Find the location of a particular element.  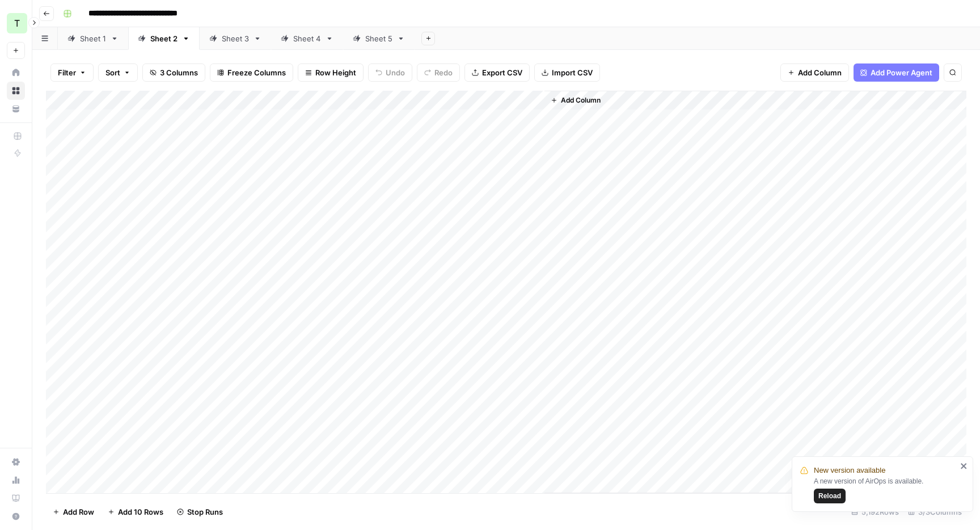

button: Sort is located at coordinates (118, 73).